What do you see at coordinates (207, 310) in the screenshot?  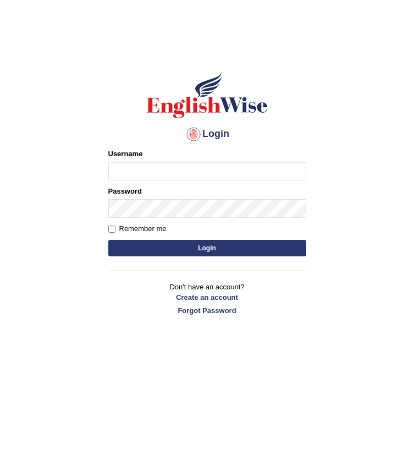 I see `a: Forgot Password` at bounding box center [207, 310].